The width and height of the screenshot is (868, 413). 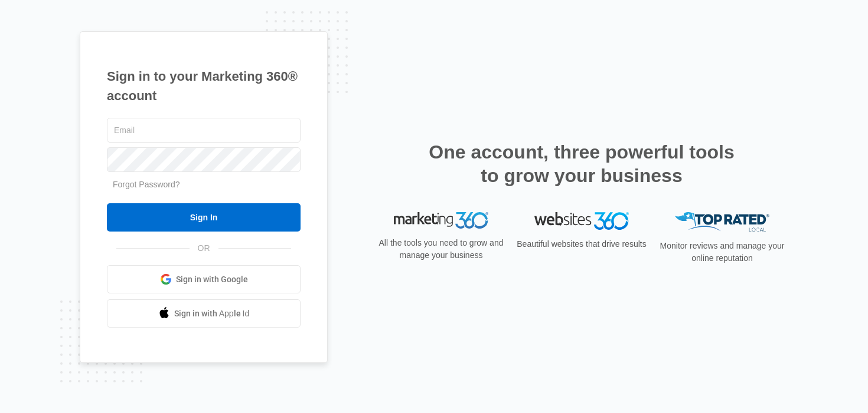 I want to click on img: Websites 360, so click(x=581, y=220).